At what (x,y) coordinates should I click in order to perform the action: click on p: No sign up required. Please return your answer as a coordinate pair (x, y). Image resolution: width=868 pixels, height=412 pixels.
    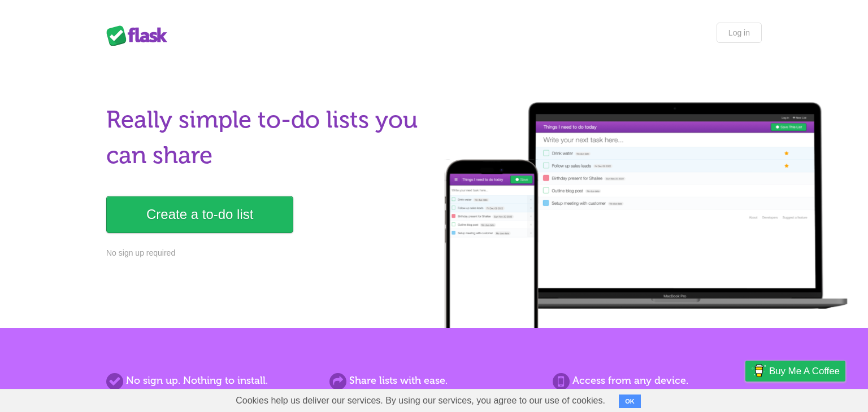
    Looking at the image, I should click on (267, 253).